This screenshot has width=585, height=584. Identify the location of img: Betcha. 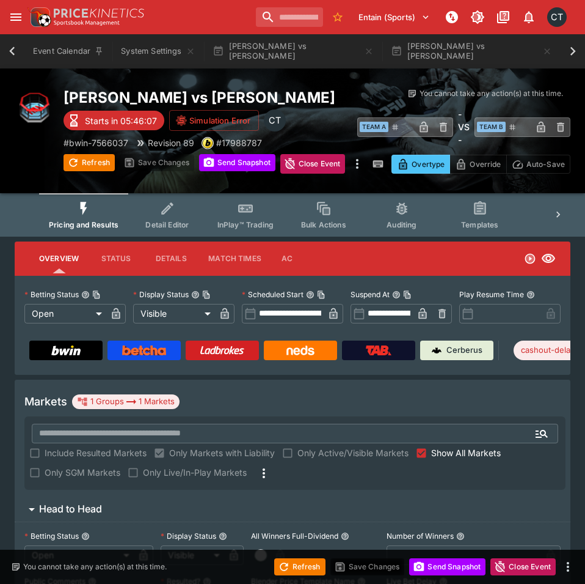
(144, 350).